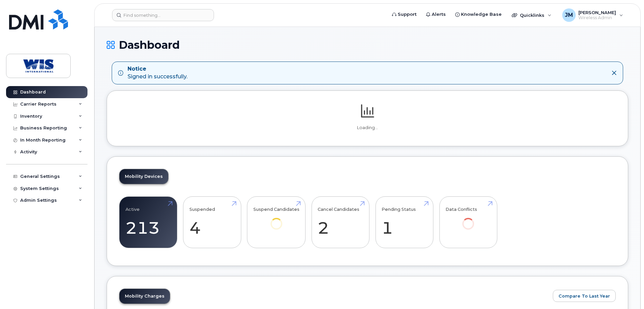  What do you see at coordinates (144, 177) in the screenshot?
I see `a: Mobility Devices` at bounding box center [144, 177].